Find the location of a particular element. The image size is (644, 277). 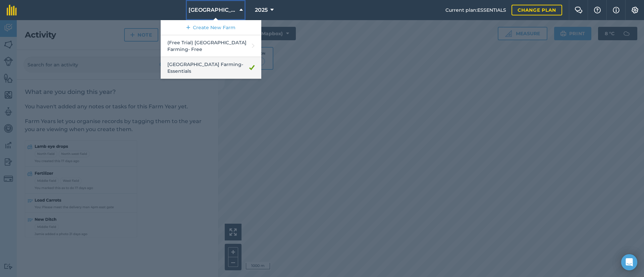

a: Create New Farm is located at coordinates (211, 28).